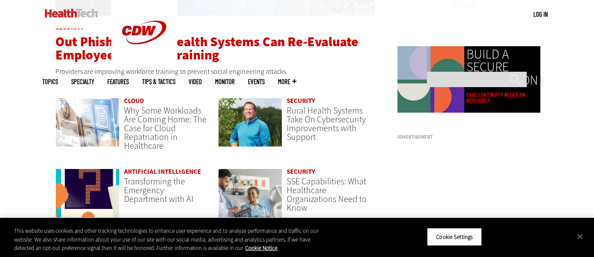 Image resolution: width=594 pixels, height=257 pixels. Describe the element at coordinates (327, 124) in the screenshot. I see `span: Rural Health Systems Take On Cybersecurity Improvements with Support` at that location.